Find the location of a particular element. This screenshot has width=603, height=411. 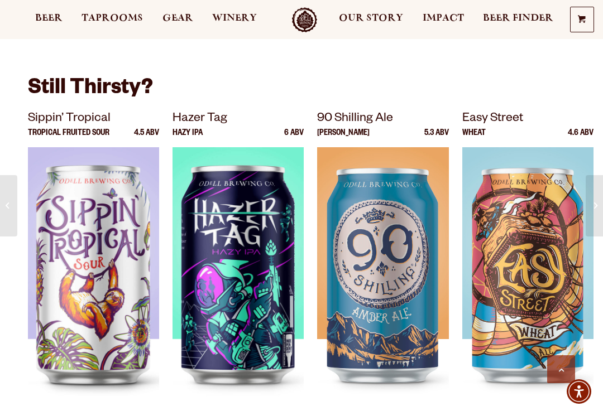

span: Beer is located at coordinates (49, 18).